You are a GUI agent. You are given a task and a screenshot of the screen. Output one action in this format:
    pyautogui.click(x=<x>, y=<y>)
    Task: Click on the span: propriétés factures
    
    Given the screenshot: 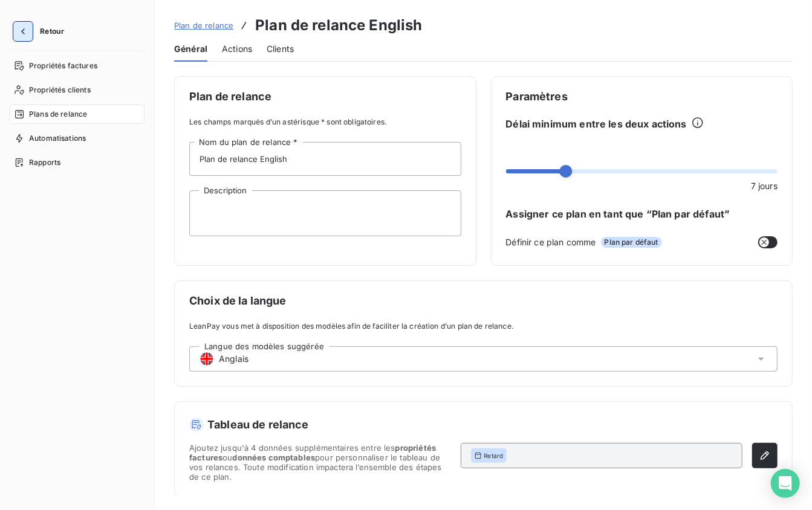 What is the action you would take?
    pyautogui.click(x=313, y=453)
    